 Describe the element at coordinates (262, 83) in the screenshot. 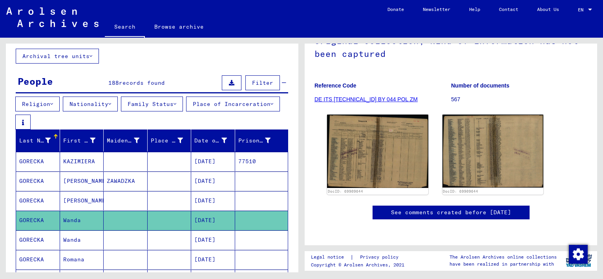

I see `button: Filter` at that location.